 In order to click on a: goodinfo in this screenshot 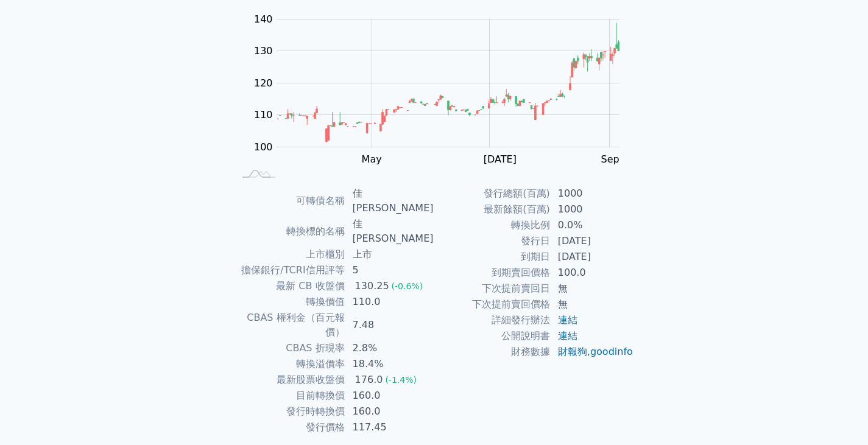, I will do `click(611, 352)`.